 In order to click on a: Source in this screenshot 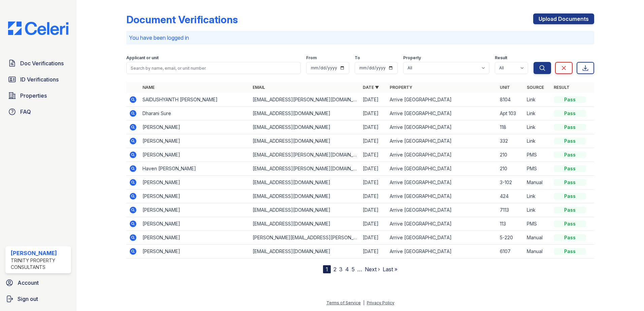, I will do `click(535, 87)`.